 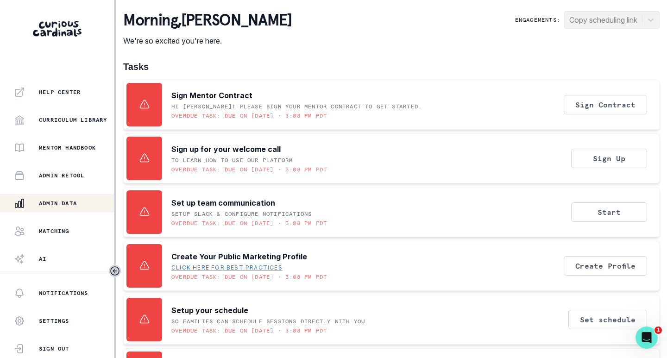 I want to click on button: Sign Contract, so click(x=606, y=105).